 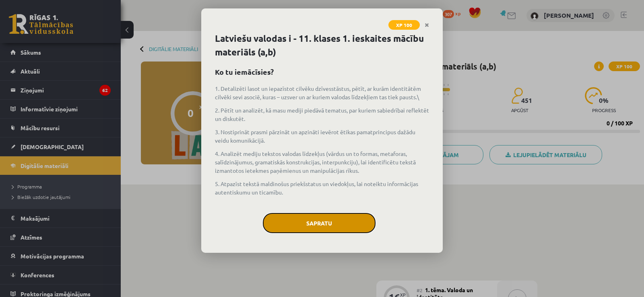 I want to click on p: 1. Detalizēti lasot un iepazīstot cilvēku dzīvesstāstus, pētīt, ar kurām identitātēm cilvēki sevi..., so click(x=322, y=93).